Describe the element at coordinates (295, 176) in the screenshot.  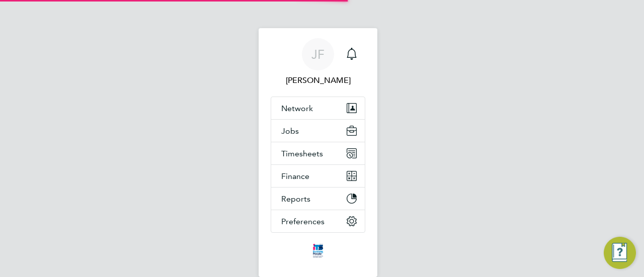
I see `span: Finance` at that location.